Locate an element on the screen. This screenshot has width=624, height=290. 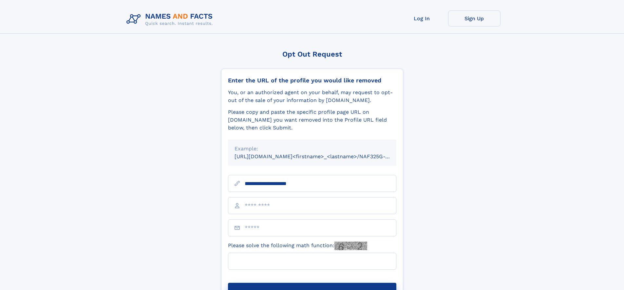
a: Sign Up is located at coordinates (474, 18).